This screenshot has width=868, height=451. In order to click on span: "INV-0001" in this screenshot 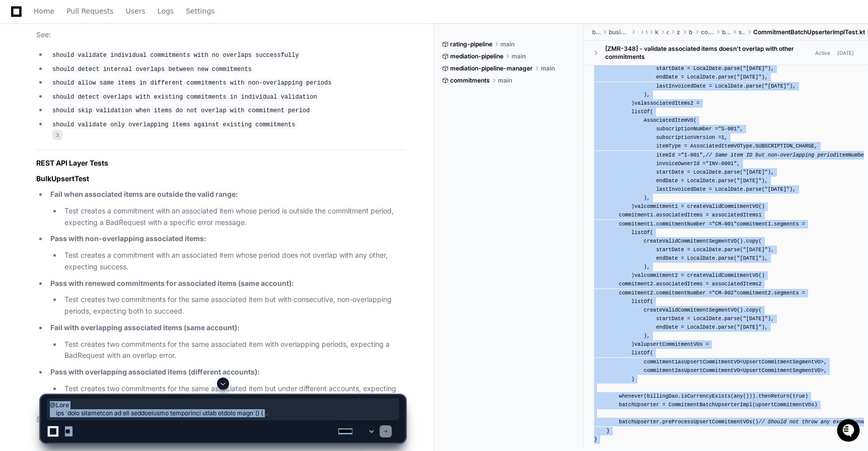, I will do `click(721, 163)`.